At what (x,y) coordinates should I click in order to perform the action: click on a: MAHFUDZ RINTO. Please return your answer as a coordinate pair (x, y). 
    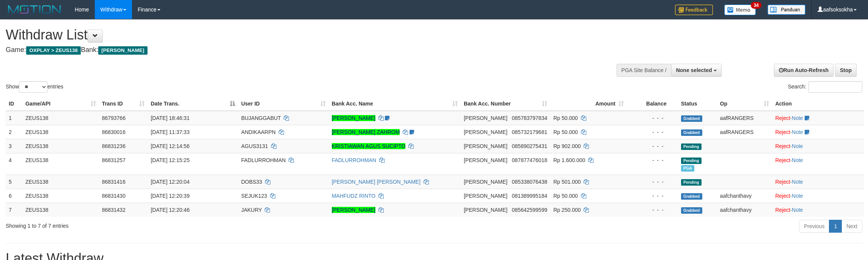
    Looking at the image, I should click on (354, 196).